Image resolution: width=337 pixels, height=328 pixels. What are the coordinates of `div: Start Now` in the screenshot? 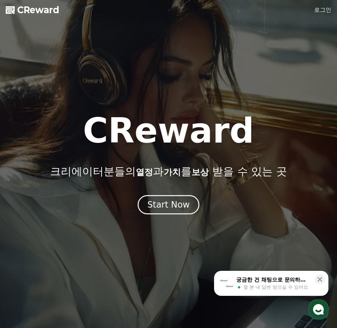 It's located at (168, 205).